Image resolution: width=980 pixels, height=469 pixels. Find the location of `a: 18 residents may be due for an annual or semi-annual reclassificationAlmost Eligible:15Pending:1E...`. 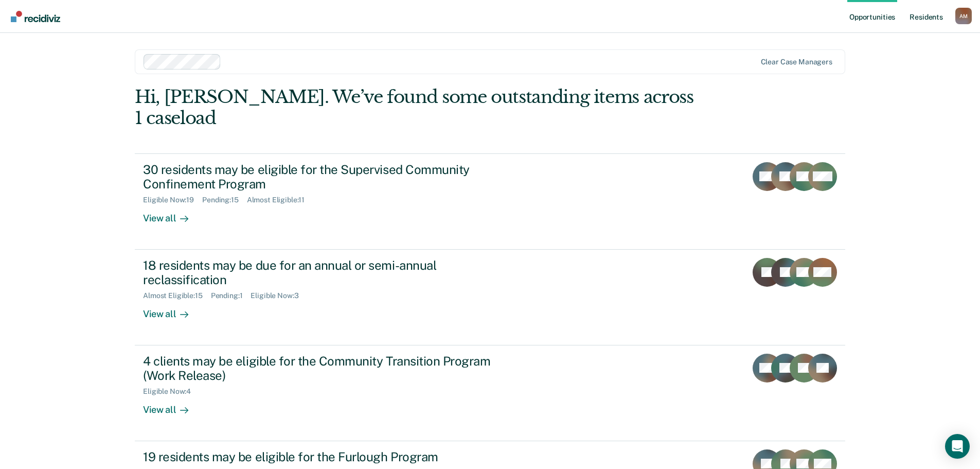

a: 18 residents may be due for an annual or semi-annual reclassificationAlmost Eligible:15Pending:1E... is located at coordinates (490, 297).